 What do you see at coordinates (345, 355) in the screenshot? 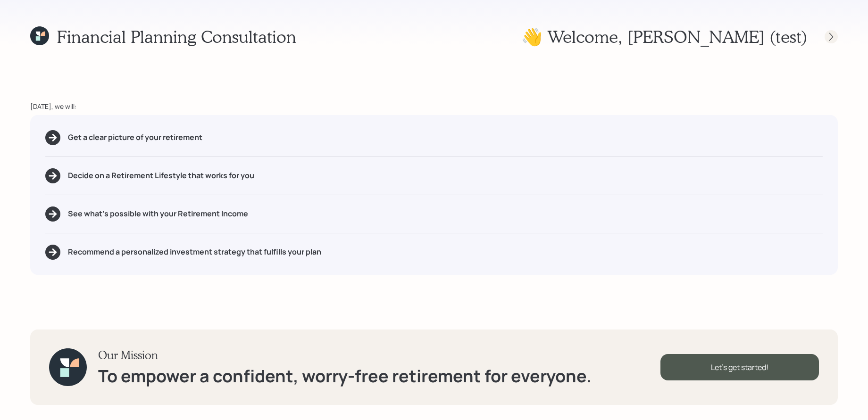
I see `h3: Our Mission` at bounding box center [345, 355].